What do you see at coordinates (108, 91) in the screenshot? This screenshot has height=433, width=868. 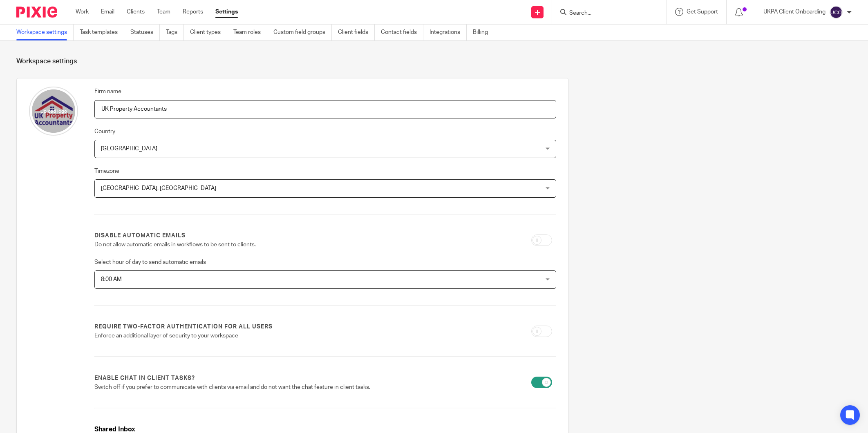 I see `label: Firm name` at bounding box center [108, 91].